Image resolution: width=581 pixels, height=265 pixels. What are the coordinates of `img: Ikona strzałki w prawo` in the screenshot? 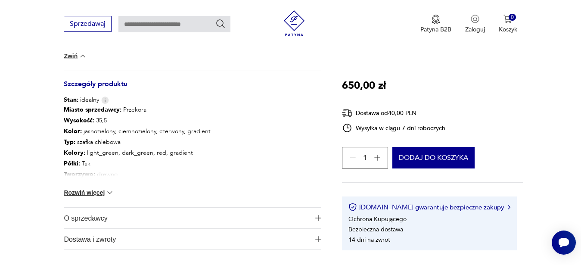 It's located at (509, 207).